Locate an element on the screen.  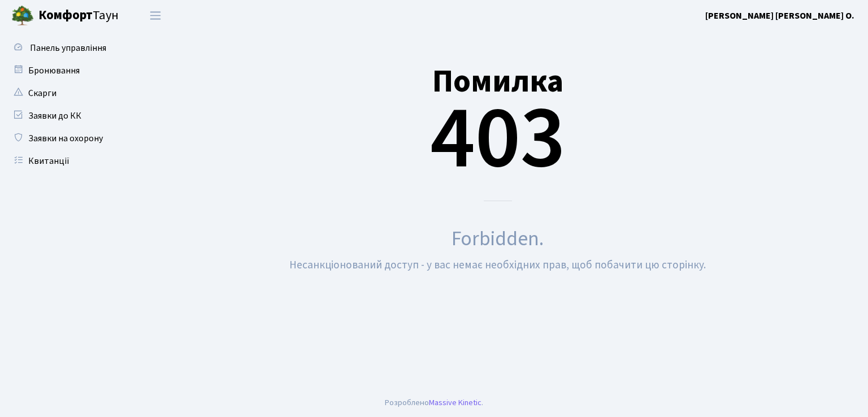
b: Комфорт is located at coordinates (66, 15).